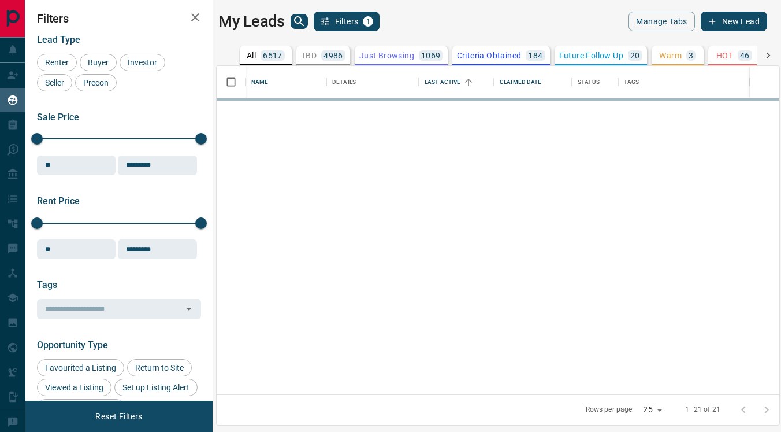 This screenshot has width=781, height=432. What do you see at coordinates (489, 55) in the screenshot?
I see `p: Criteria Obtained` at bounding box center [489, 55].